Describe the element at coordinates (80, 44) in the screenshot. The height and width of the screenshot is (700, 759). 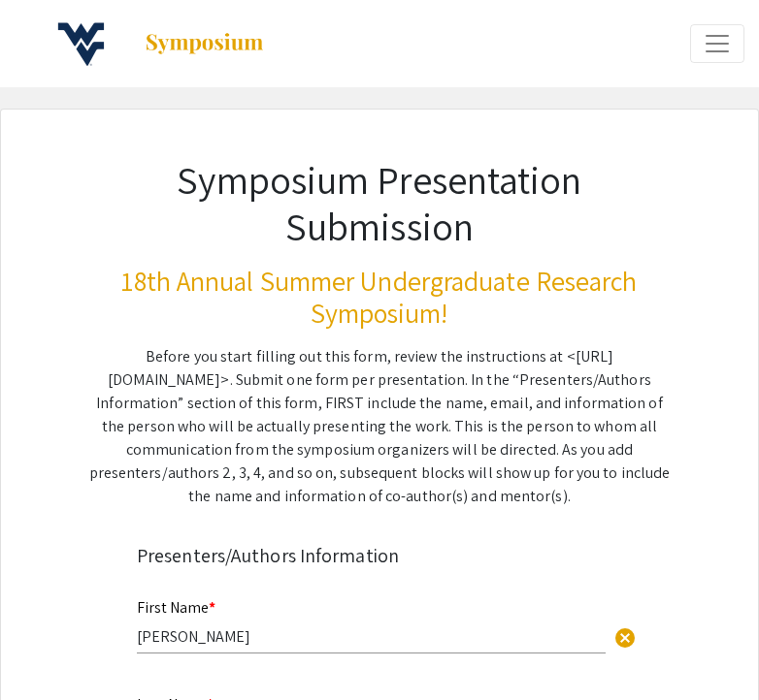
I see `img: 18th Annual Summer Undergraduate Research Symposium!` at that location.